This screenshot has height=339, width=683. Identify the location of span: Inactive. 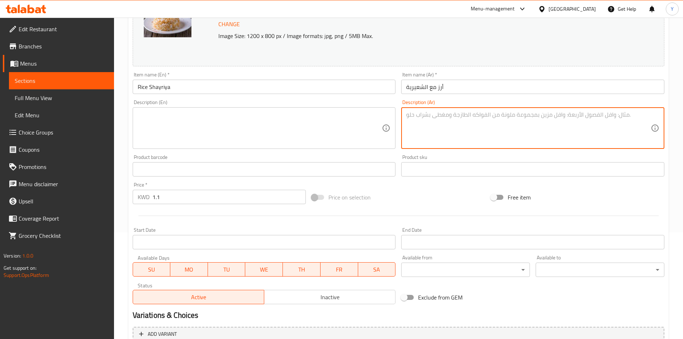
(330, 297).